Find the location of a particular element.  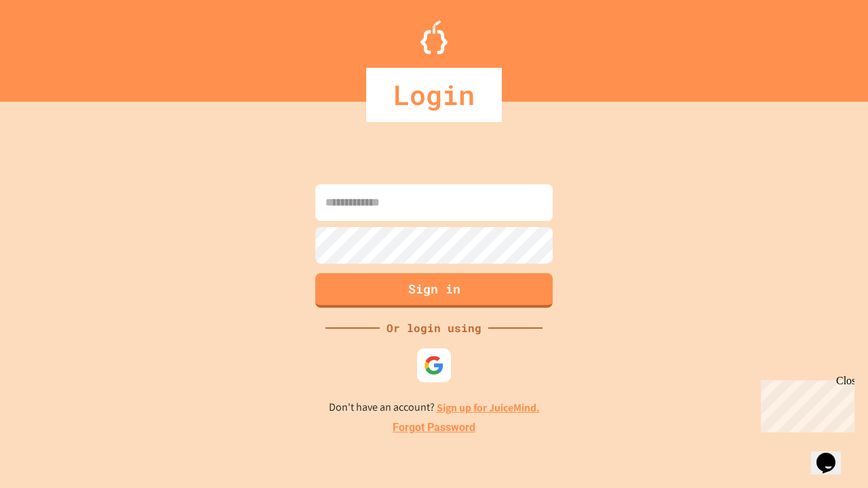

img: google-icon.svg is located at coordinates (434, 366).